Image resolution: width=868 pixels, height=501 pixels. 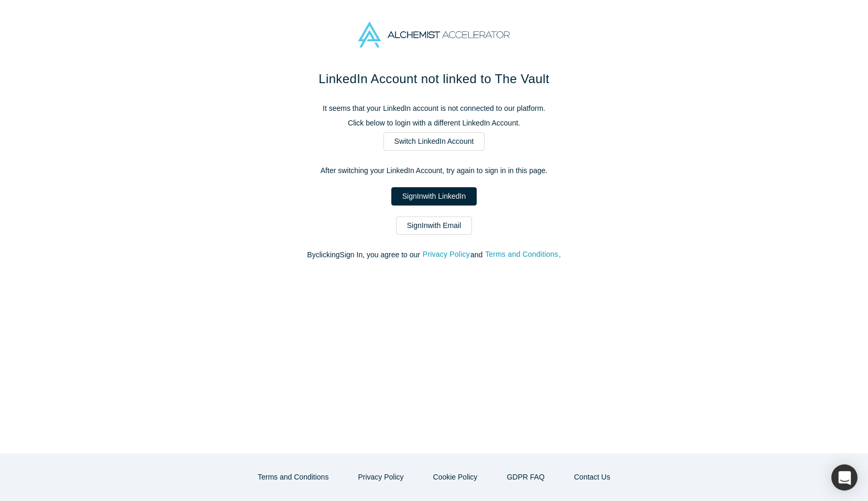 What do you see at coordinates (434, 141) in the screenshot?
I see `a: Switch LinkedIn Account` at bounding box center [434, 141].